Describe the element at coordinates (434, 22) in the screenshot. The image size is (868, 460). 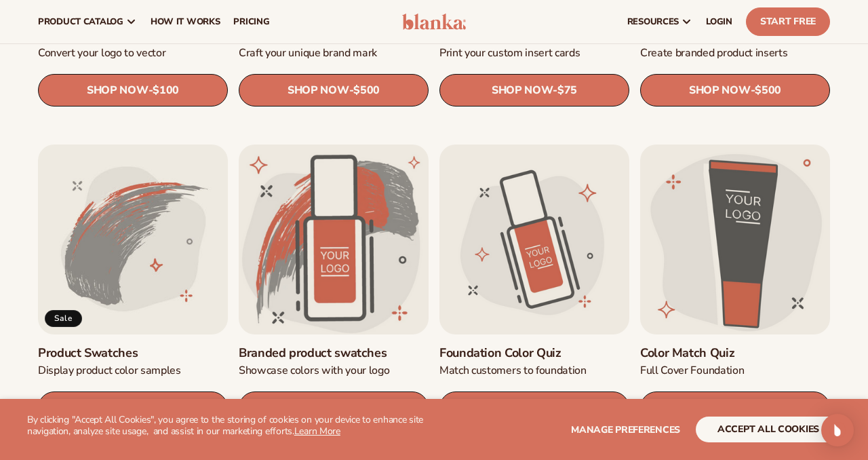
I see `a: logo` at that location.